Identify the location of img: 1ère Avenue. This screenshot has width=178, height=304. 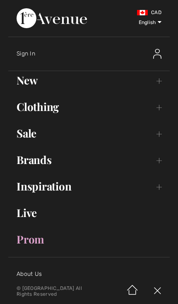
(52, 18).